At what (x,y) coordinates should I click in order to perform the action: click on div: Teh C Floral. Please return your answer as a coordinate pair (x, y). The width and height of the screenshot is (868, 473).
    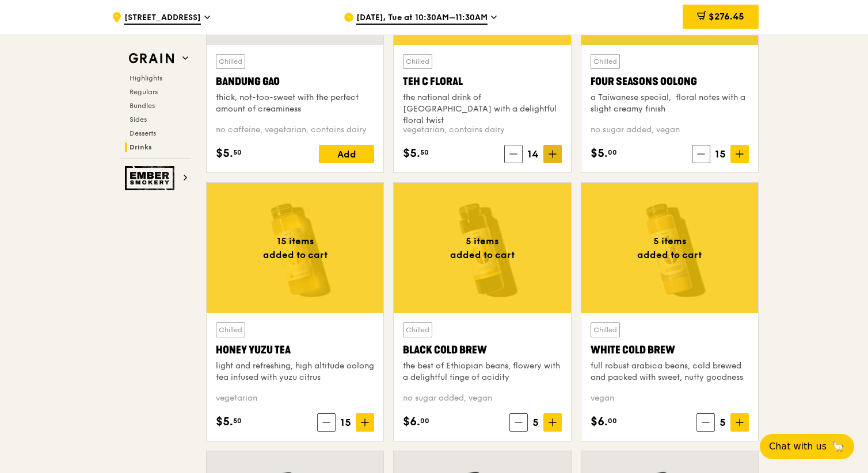
    Looking at the image, I should click on (481, 81).